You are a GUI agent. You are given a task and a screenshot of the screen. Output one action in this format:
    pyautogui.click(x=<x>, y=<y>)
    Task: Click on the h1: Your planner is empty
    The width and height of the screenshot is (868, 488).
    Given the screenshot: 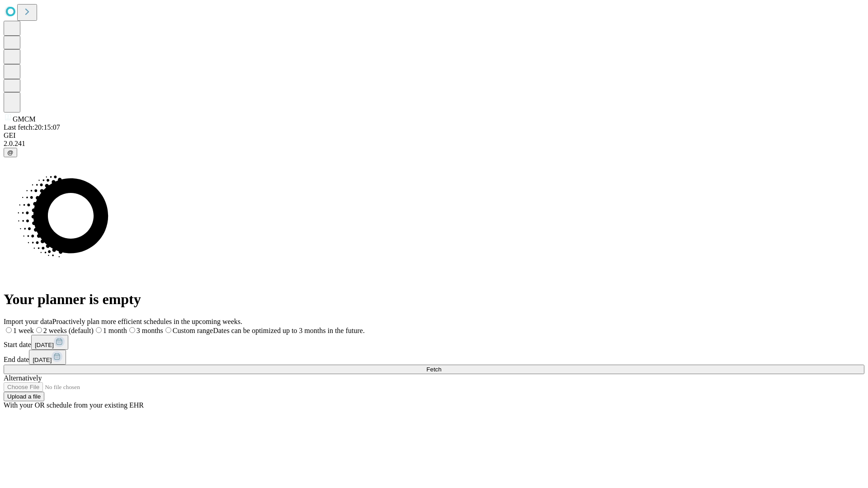 What is the action you would take?
    pyautogui.click(x=434, y=298)
    